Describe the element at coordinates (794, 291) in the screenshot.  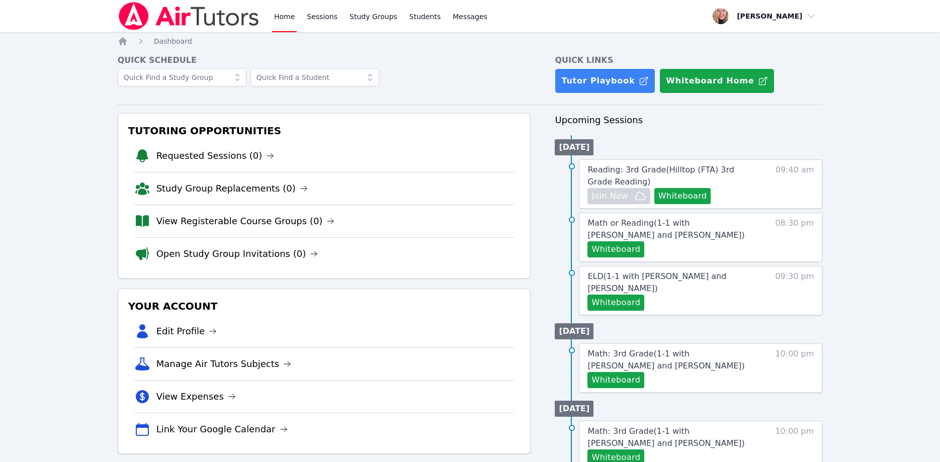
I see `span: 09:30 pm` at that location.